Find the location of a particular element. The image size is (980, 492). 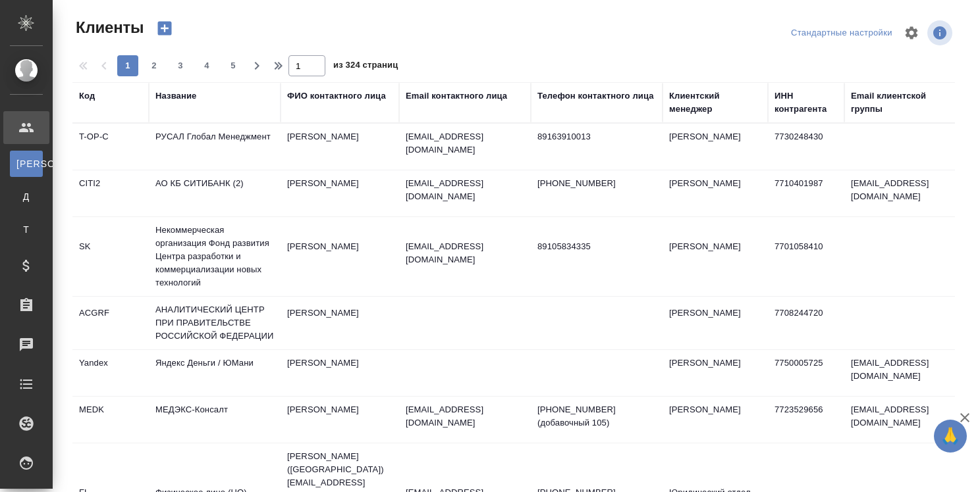

a: Д is located at coordinates (27, 196).